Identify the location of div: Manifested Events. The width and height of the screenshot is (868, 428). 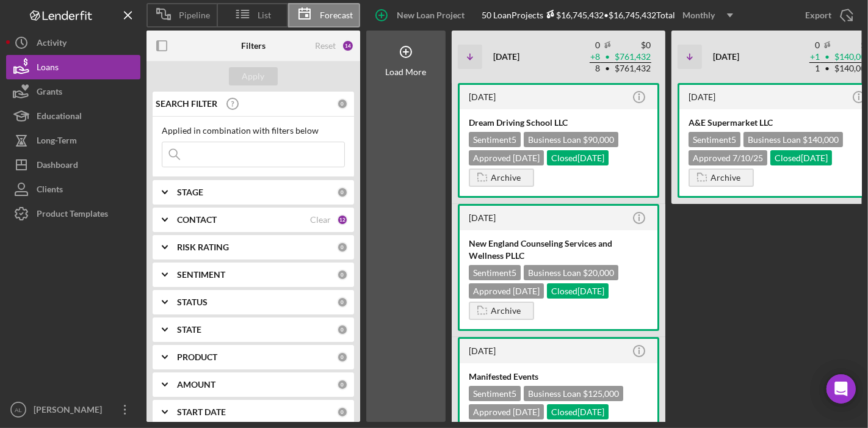
(559, 377).